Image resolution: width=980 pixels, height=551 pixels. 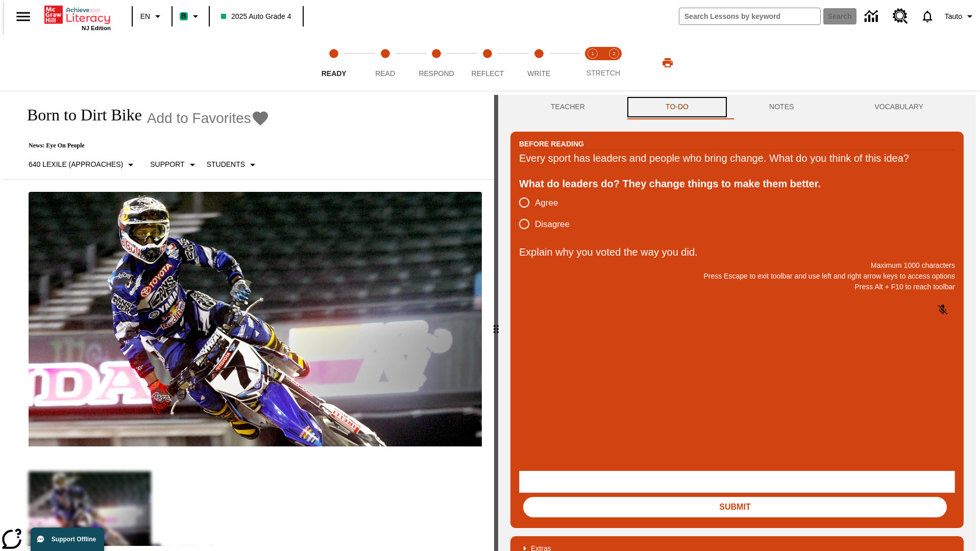 What do you see at coordinates (615, 63) in the screenshot?
I see `button: Stretch Respond step 2 of 2` at bounding box center [615, 63].